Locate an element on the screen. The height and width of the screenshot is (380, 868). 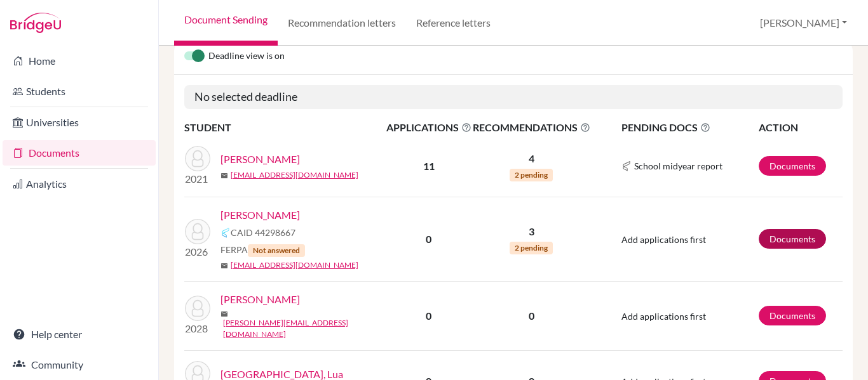
span: RECOMMENDATIONS is located at coordinates (531, 128).